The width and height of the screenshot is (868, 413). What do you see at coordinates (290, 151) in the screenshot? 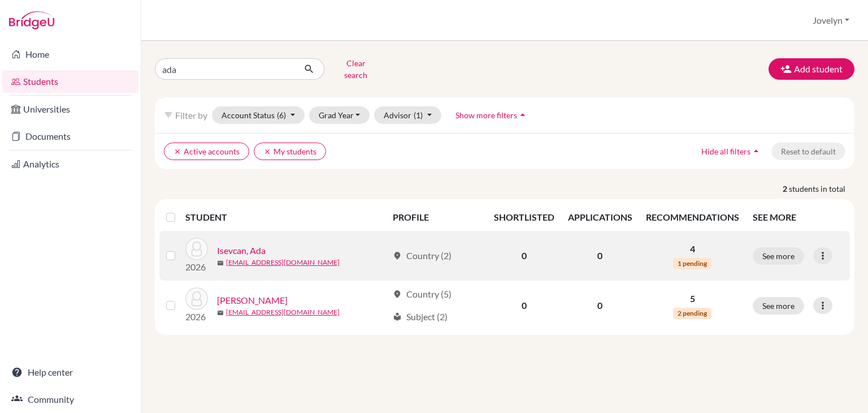
I see `button: clearMy students` at bounding box center [290, 151].